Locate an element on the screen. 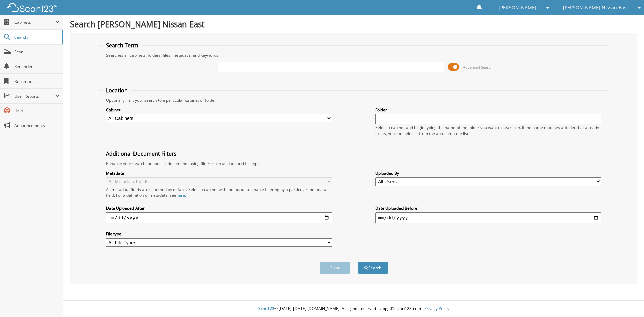 Image resolution: width=644 pixels, height=317 pixels. div: Optionally limit your search to a particular cabinet or folder is located at coordinates (354, 100).